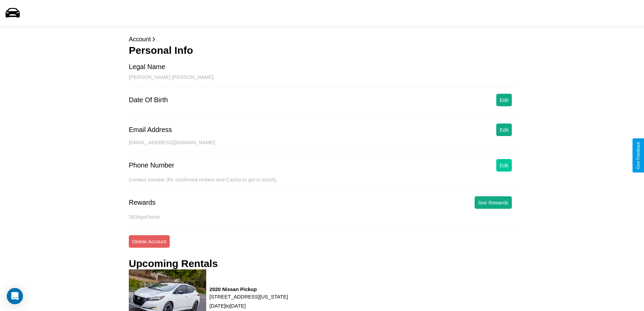 This screenshot has height=311, width=644. I want to click on div: Date Of Birth, so click(149, 100).